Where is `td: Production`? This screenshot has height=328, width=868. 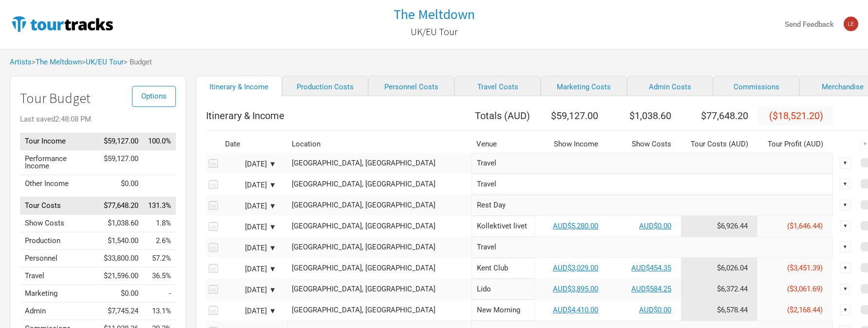
td: Production is located at coordinates (57, 241).